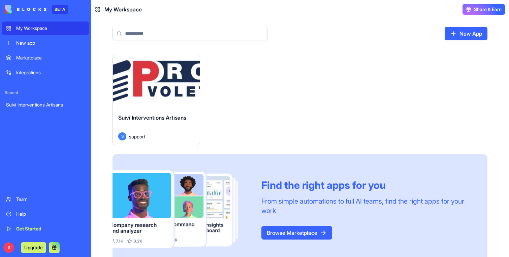 The image size is (509, 257). What do you see at coordinates (45, 200) in the screenshot?
I see `a: Team` at bounding box center [45, 200].